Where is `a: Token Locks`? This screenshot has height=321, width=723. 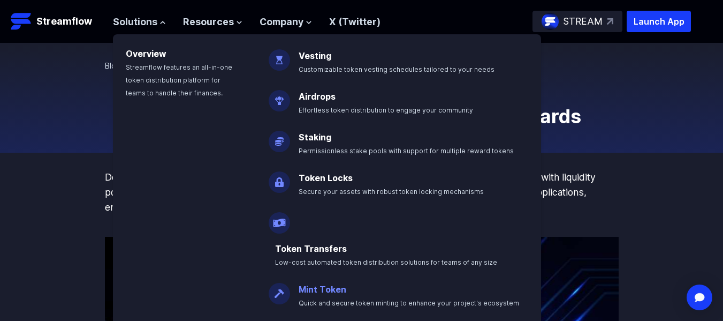
a: Token Locks is located at coordinates (325, 178).